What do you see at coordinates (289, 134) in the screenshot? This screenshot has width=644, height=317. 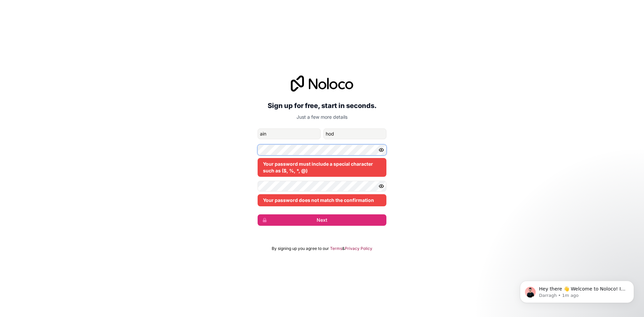 I see `input: given-name` at bounding box center [289, 134].